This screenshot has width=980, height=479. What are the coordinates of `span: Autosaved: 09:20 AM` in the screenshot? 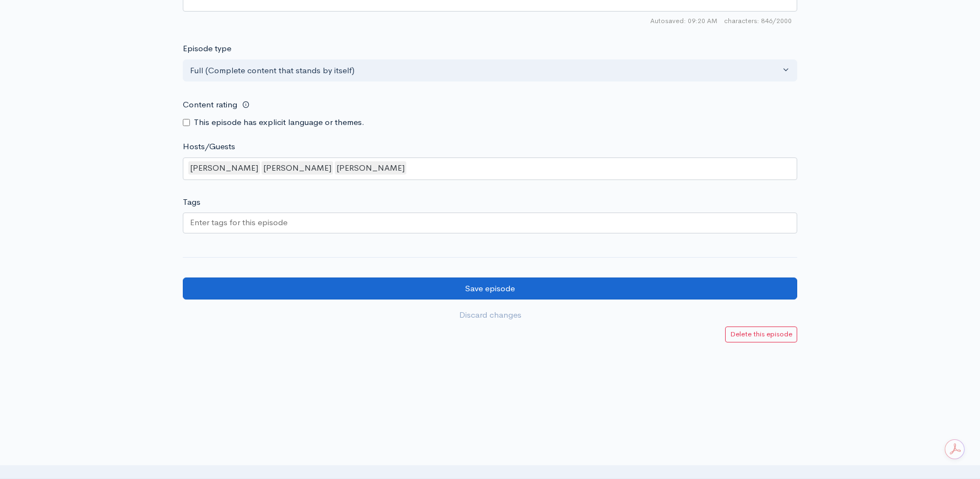 It's located at (684, 21).